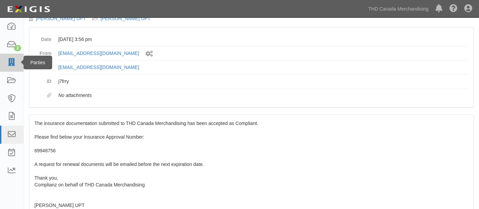 This screenshot has width=479, height=209. What do you see at coordinates (399, 9) in the screenshot?
I see `a: THD Canada Merchandising` at bounding box center [399, 9].